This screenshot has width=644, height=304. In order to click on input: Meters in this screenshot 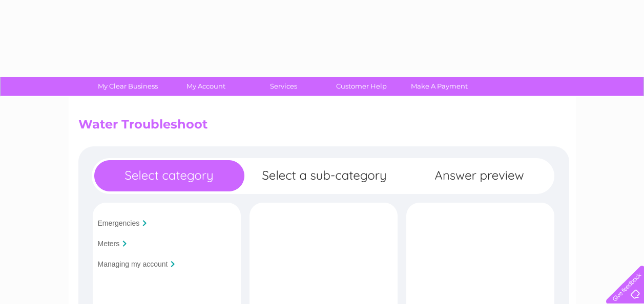, I will do `click(108, 244)`.